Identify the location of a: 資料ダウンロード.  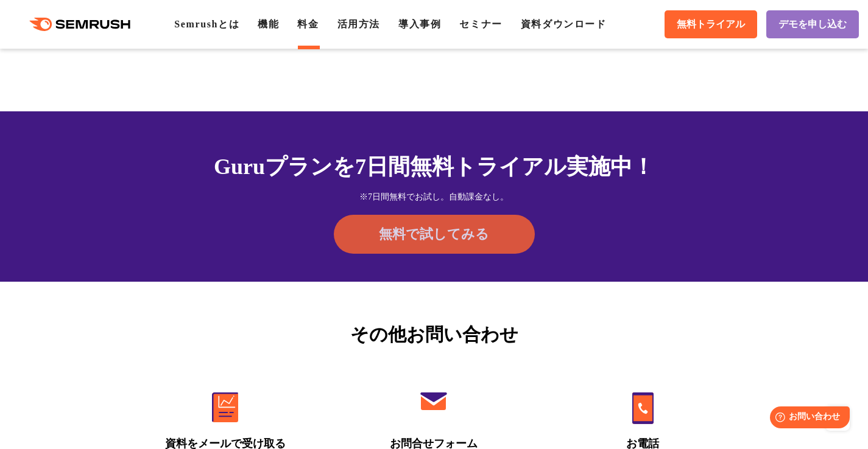
(563, 23).